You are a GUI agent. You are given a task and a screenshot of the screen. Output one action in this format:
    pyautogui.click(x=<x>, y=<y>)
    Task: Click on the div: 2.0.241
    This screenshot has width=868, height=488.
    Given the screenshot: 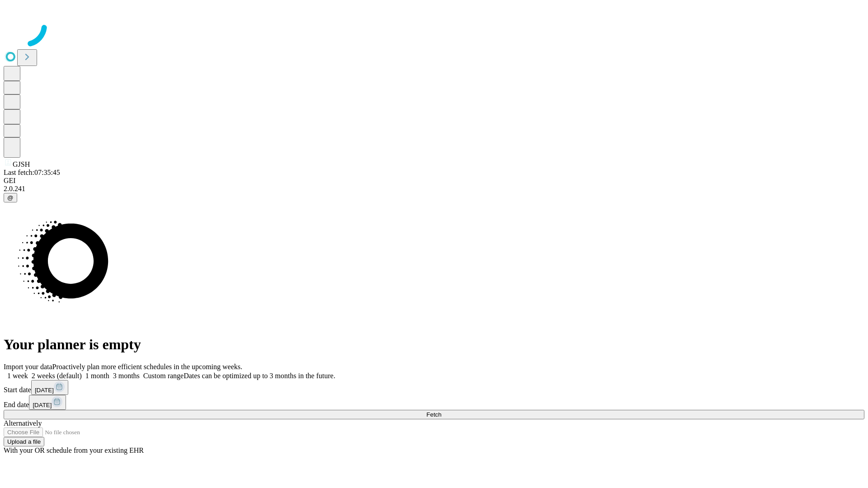 What is the action you would take?
    pyautogui.click(x=434, y=189)
    